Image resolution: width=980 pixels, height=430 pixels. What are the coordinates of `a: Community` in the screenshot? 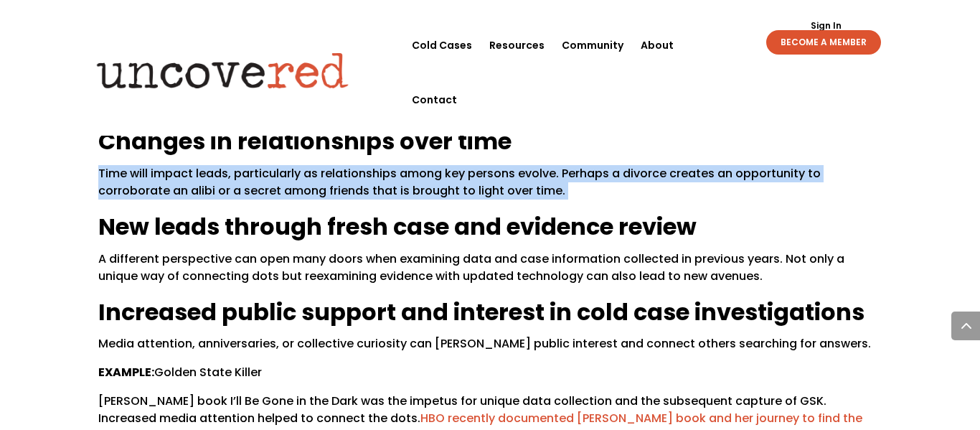 It's located at (593, 45).